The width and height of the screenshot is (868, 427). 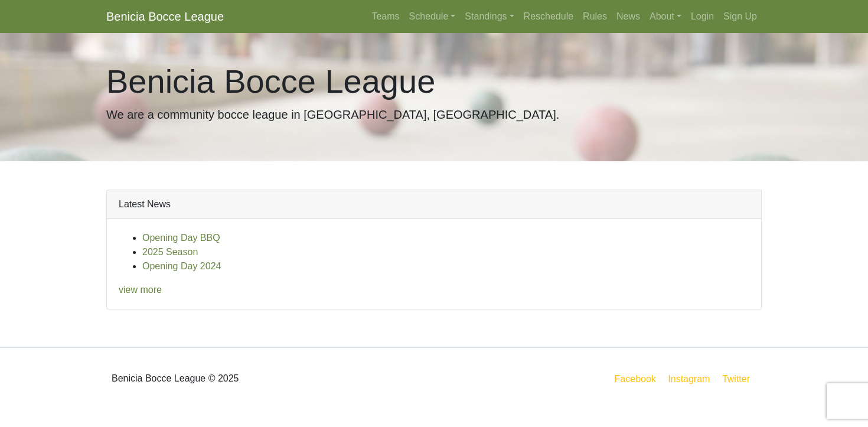 I want to click on a: Instagram, so click(x=688, y=378).